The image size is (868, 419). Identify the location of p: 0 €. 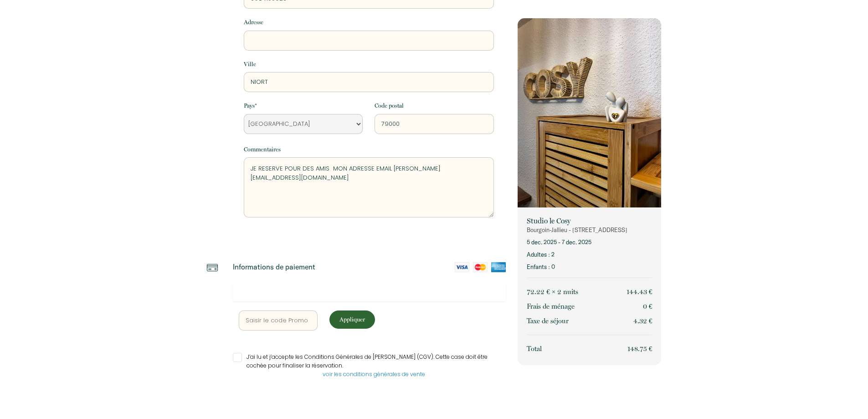
(648, 307).